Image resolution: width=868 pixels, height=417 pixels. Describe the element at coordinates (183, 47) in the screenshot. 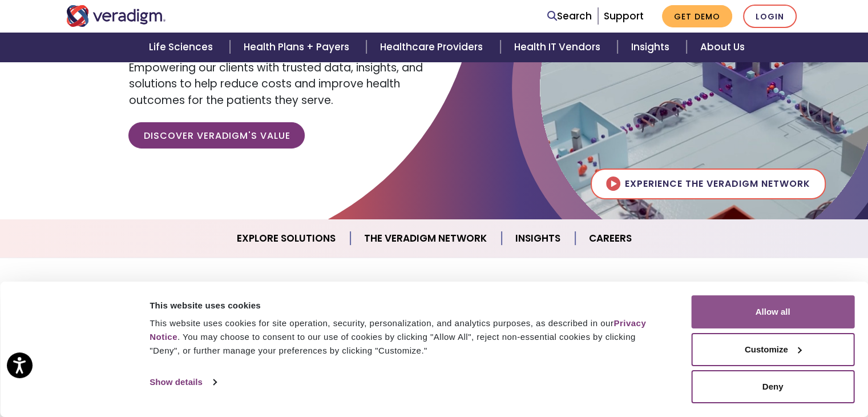

I see `a: Life Sciences` at that location.